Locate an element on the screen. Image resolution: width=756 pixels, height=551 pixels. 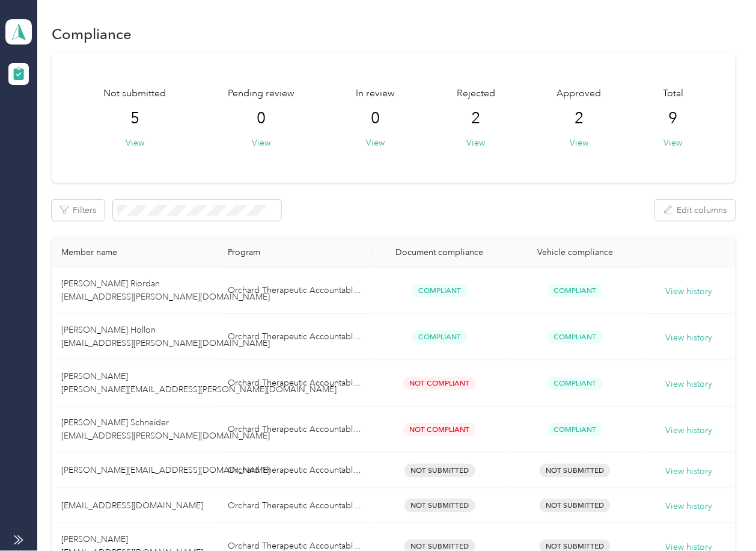
h1: Compliance is located at coordinates (91, 34).